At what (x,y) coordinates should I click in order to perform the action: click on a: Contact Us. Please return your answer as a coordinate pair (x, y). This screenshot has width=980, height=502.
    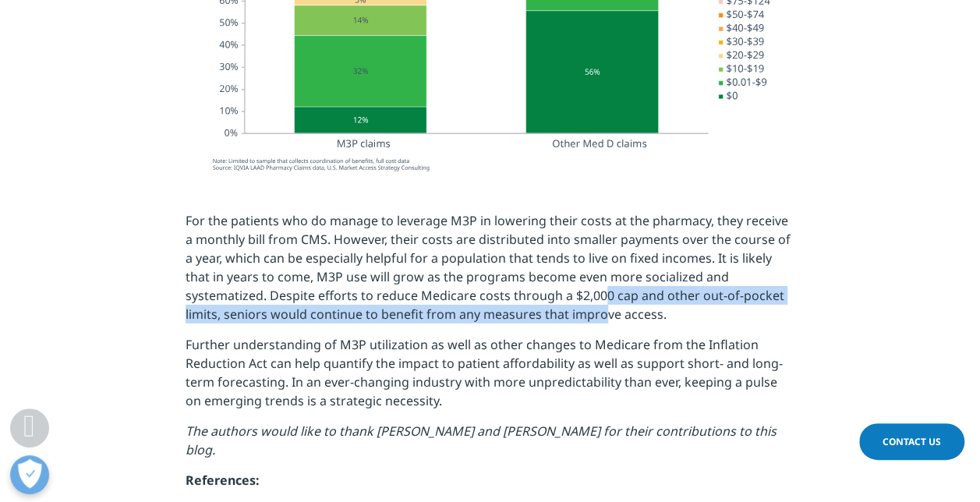
    Looking at the image, I should click on (911, 441).